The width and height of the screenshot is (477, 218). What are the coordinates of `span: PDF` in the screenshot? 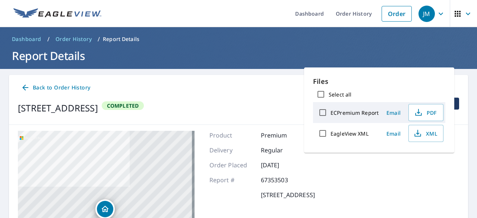 It's located at (425, 112).